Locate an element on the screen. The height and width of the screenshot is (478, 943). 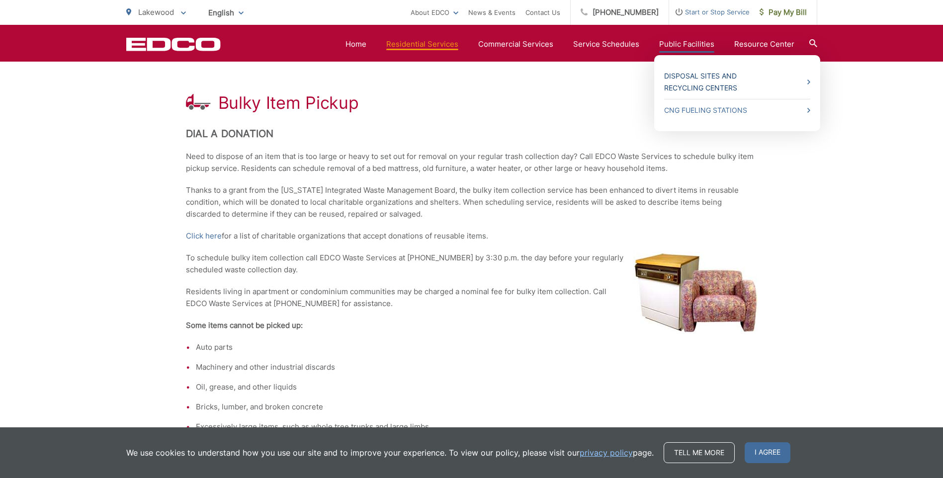
h2: Dial a Donation is located at coordinates (472, 134).